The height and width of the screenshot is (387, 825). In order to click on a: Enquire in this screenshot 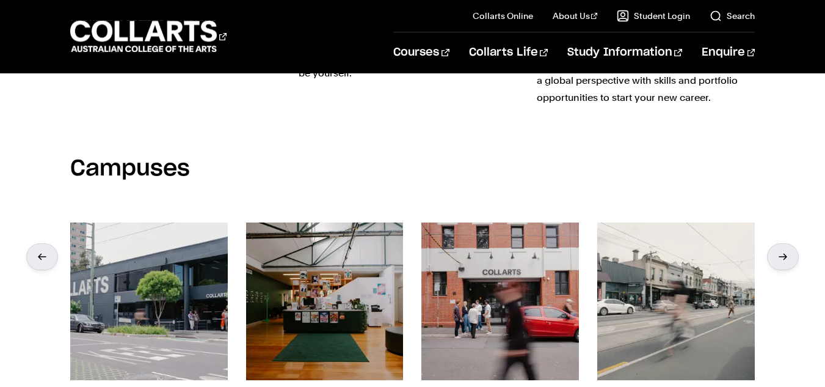, I will do `click(728, 53)`.